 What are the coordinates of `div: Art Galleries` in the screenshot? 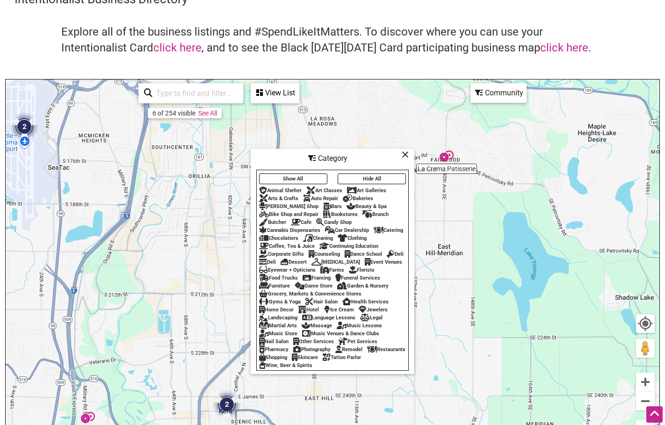 It's located at (367, 190).